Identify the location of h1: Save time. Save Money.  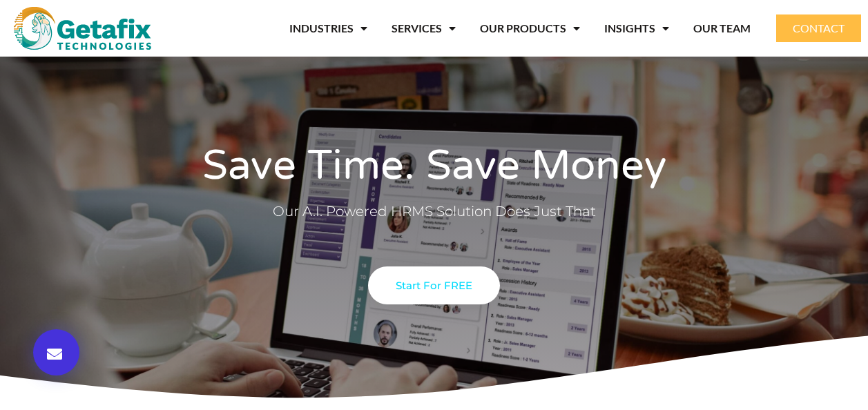
(435, 166).